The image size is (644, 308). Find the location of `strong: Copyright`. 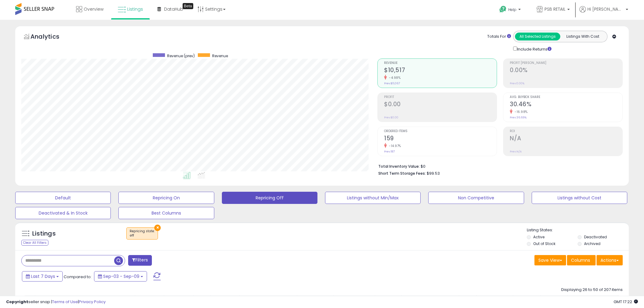

strong: Copyright is located at coordinates (17, 302).